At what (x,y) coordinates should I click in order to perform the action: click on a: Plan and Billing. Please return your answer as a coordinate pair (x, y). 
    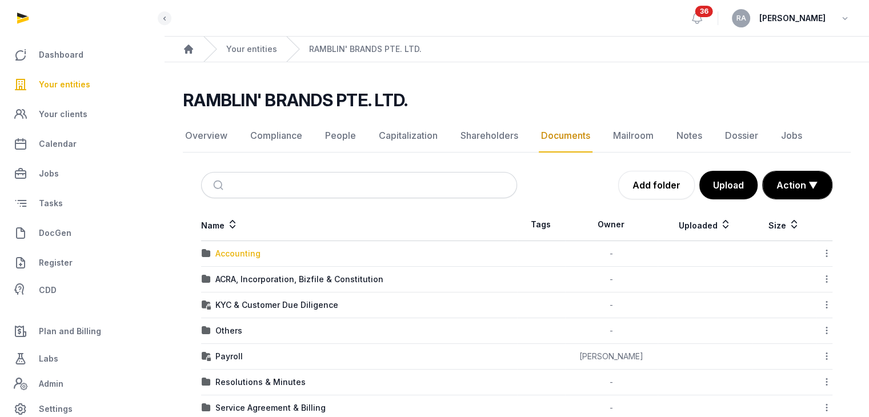
    Looking at the image, I should click on (82, 332).